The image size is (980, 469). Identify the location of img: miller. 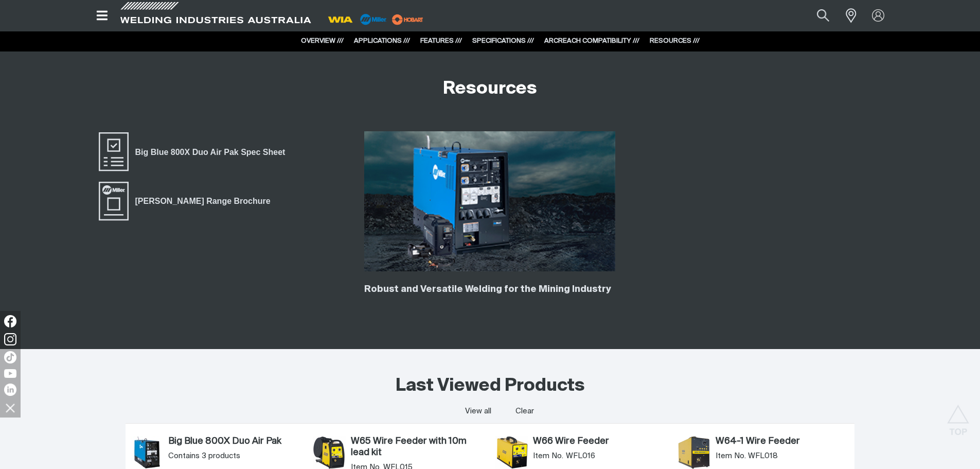
(408, 20).